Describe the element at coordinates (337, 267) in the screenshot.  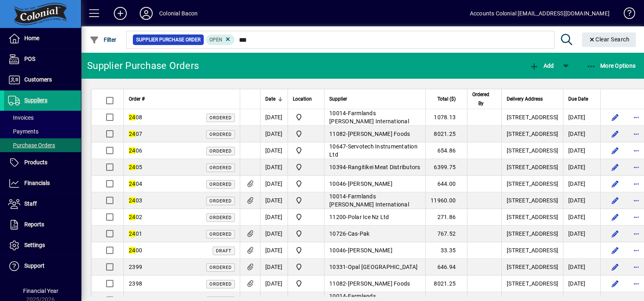
I see `span: 10331` at that location.